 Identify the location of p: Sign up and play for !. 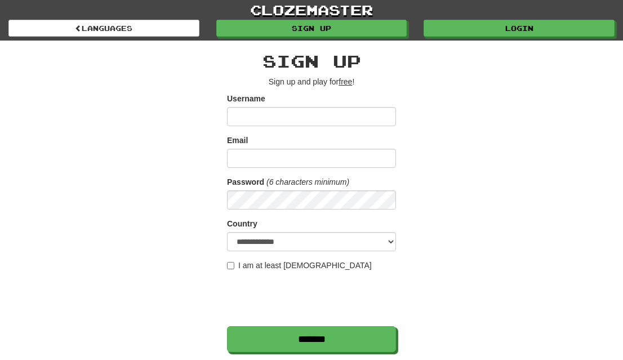
(312, 82).